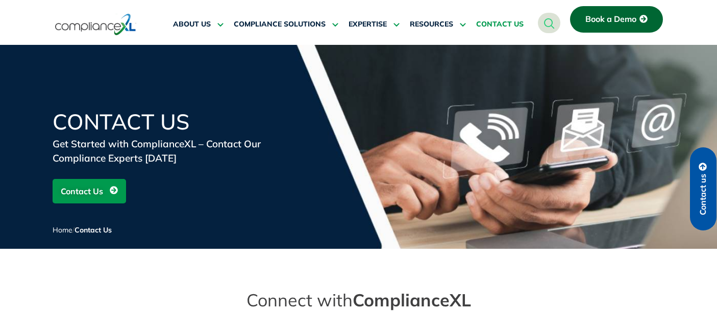 Image resolution: width=717 pixels, height=312 pixels. Describe the element at coordinates (62, 230) in the screenshot. I see `a: Home` at that location.